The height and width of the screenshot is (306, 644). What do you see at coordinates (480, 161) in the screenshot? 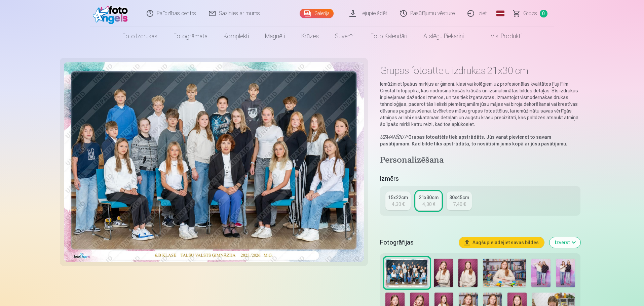
I see `h4: Personalizēšana` at bounding box center [480, 161].